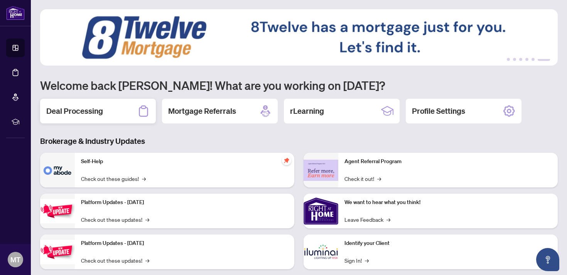 This screenshot has height=275, width=567. I want to click on img: Platform Updates - July 8, 2025, so click(57, 252).